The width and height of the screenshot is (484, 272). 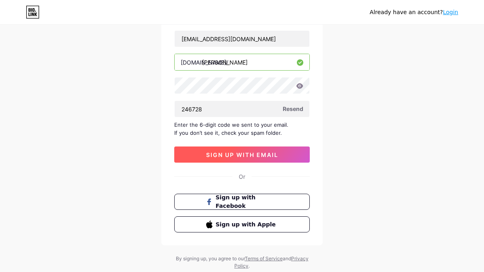 I want to click on div: Enter the 6-digit code we sent to your email. If you don’t see it, check your spam folder., so click(x=242, y=129).